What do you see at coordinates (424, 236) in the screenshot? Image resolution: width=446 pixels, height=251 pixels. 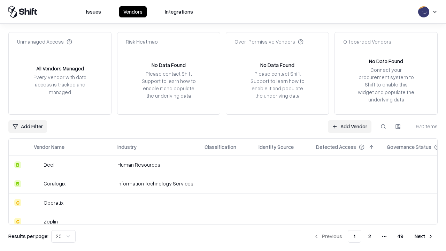 I see `button: Next` at bounding box center [424, 236].